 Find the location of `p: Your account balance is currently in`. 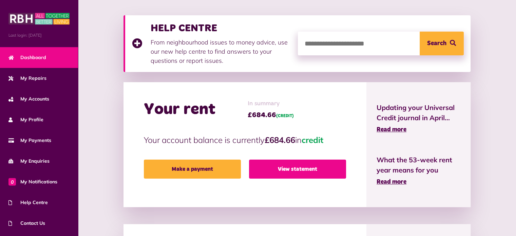

p: Your account balance is currently in is located at coordinates (245, 140).